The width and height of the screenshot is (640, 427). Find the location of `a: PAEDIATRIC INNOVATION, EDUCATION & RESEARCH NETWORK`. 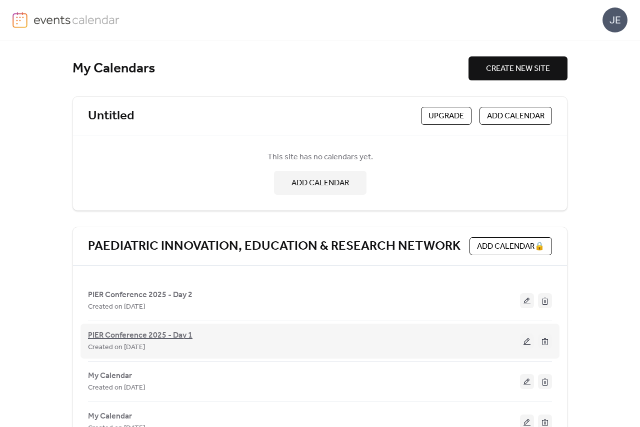

a: PAEDIATRIC INNOVATION, EDUCATION & RESEARCH NETWORK is located at coordinates (274, 246).